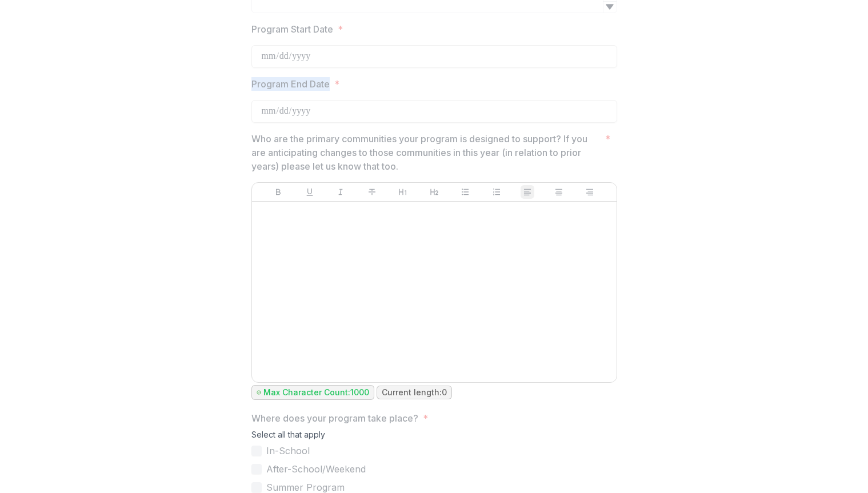  Describe the element at coordinates (292, 29) in the screenshot. I see `p: Program Start Date` at that location.